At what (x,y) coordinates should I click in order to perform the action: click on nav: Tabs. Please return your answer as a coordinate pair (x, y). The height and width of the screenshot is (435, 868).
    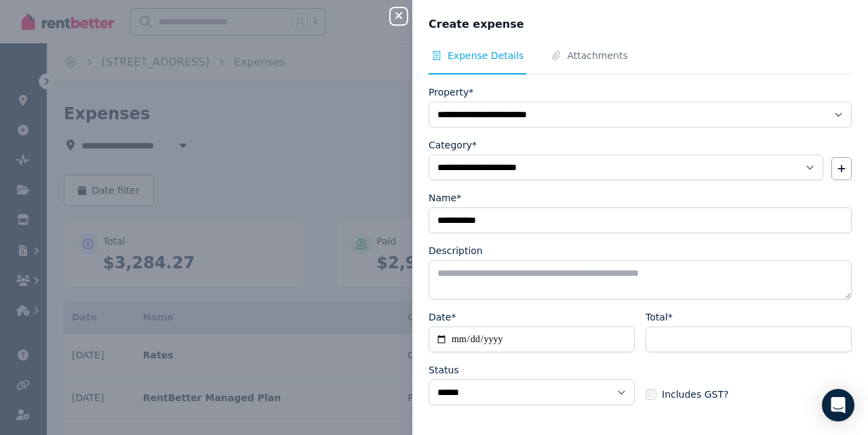
    Looking at the image, I should click on (640, 62).